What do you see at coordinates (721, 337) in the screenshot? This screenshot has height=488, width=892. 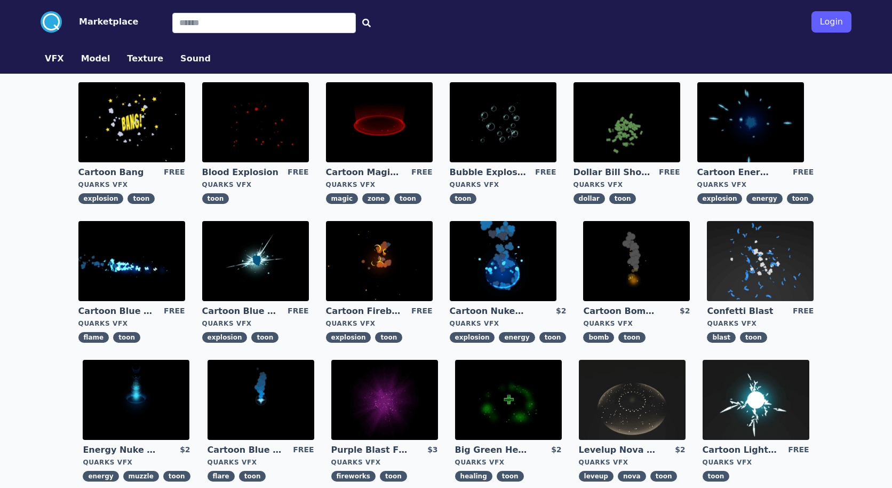 I see `span: blast` at bounding box center [721, 337].